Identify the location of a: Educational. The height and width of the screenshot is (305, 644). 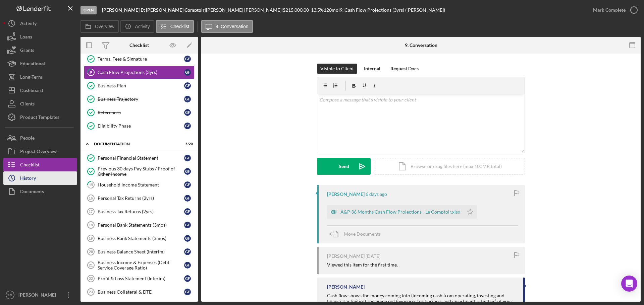
(40, 63).